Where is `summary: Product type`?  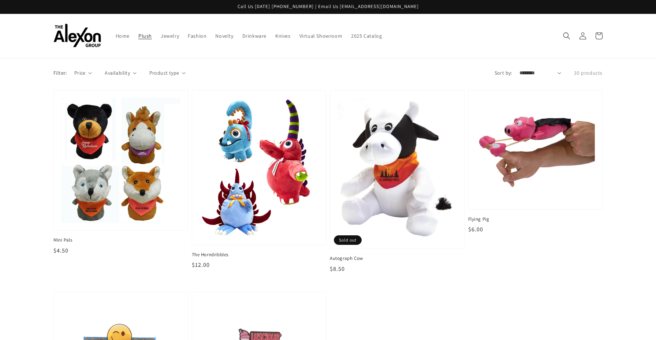 summary: Product type is located at coordinates (167, 73).